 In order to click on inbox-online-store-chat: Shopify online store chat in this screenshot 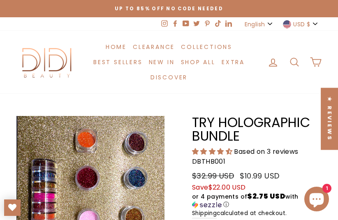, I will do `click(317, 200)`.